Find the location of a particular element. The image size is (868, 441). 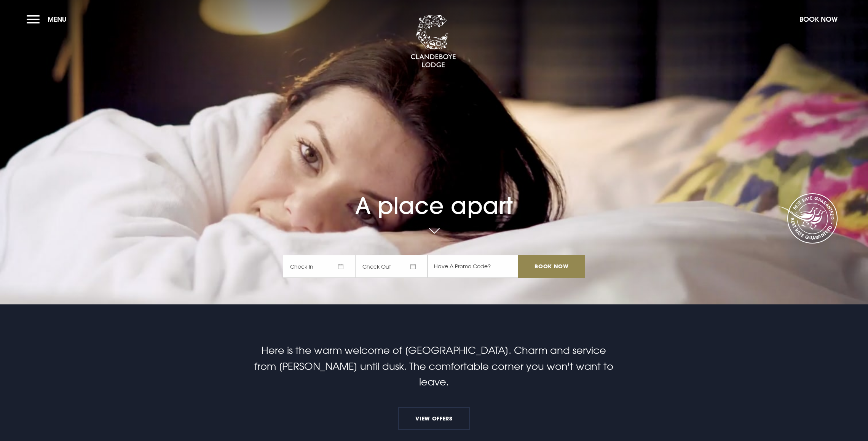

span: Check Out is located at coordinates (391, 266).